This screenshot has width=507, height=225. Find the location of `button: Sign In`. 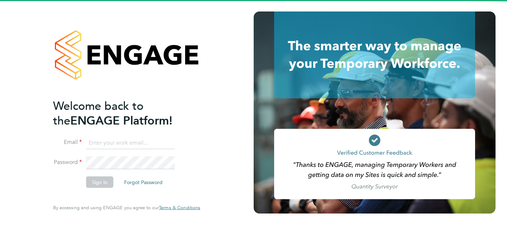

button: Sign In is located at coordinates (100, 182).